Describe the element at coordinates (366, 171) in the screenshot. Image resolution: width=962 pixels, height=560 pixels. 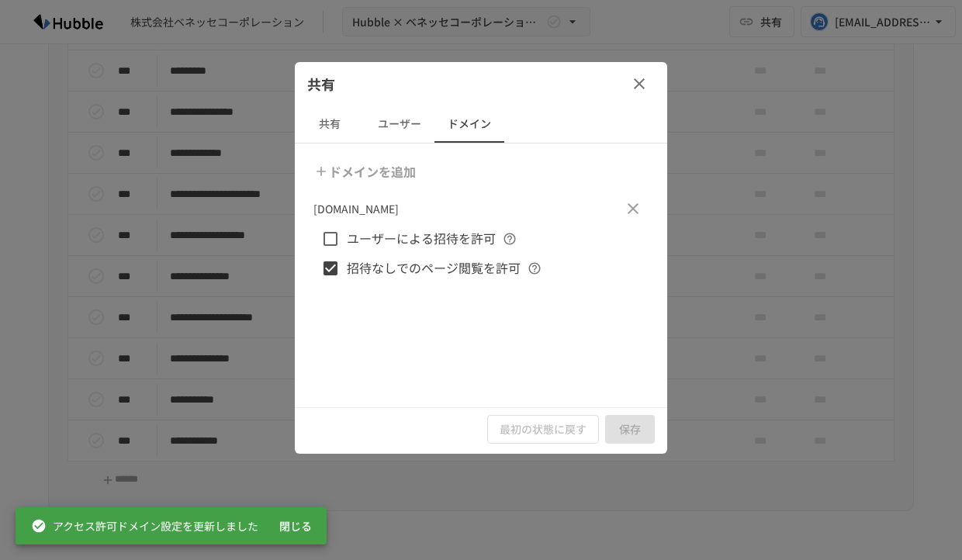
I see `button: ドメインを追加` at that location.